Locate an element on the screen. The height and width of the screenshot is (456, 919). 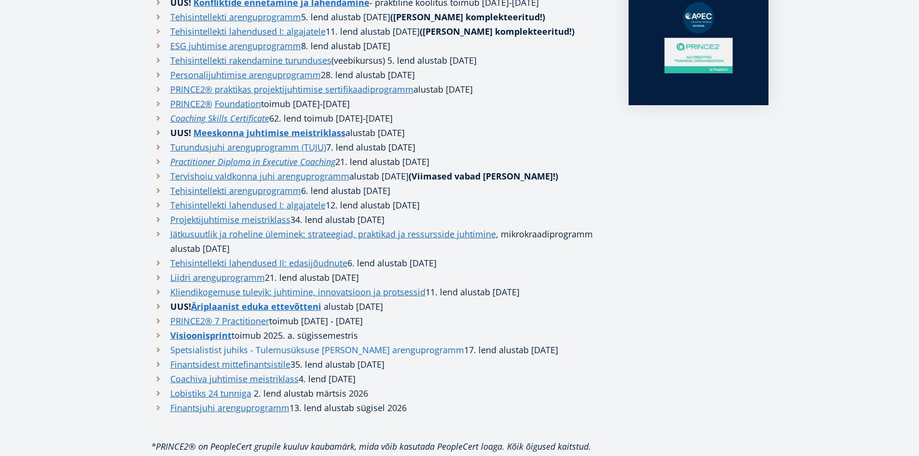
a: Coaching Skills Certificate is located at coordinates (219, 118).